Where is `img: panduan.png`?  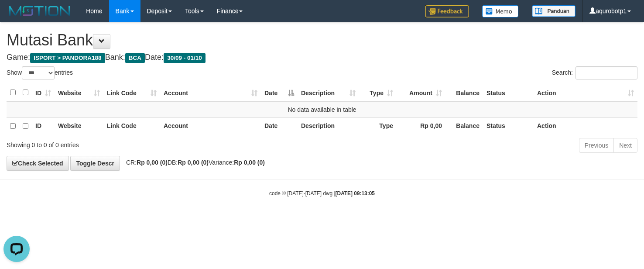
img: panduan.png is located at coordinates (554, 11).